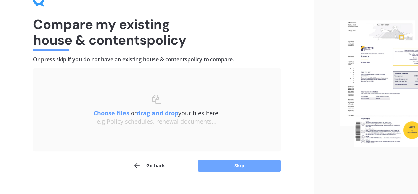  I want to click on h4: Or press skip if you do not have an existing house & contents policy to compare., so click(157, 59).